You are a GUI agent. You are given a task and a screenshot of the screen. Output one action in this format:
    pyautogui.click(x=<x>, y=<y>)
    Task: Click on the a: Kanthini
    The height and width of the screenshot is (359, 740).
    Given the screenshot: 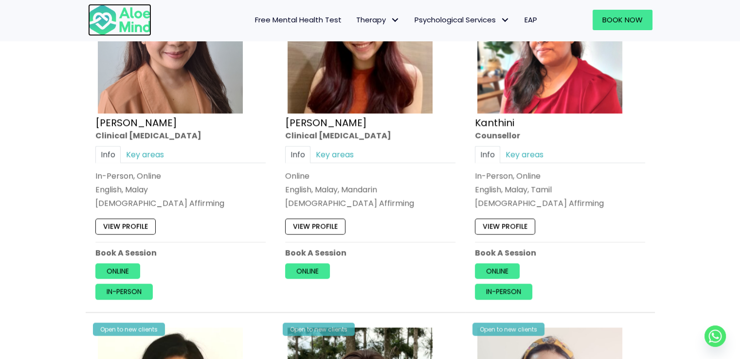 What is the action you would take?
    pyautogui.click(x=494, y=123)
    